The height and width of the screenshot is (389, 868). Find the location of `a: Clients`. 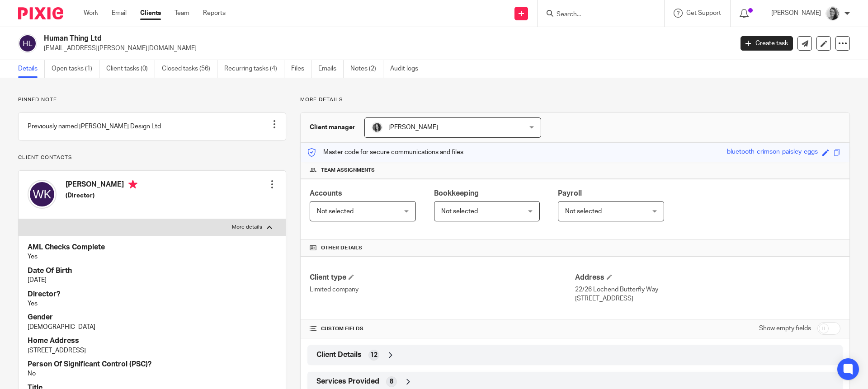

a: Clients is located at coordinates (151, 13).